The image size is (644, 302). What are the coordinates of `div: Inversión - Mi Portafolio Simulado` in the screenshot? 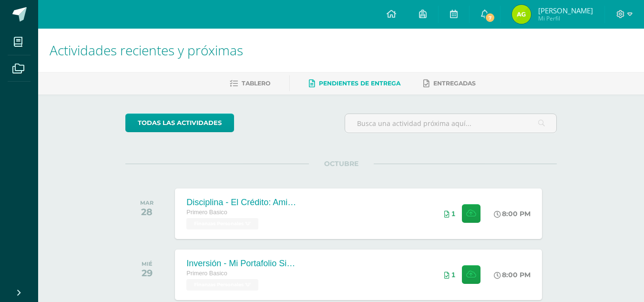 It's located at (244, 263).